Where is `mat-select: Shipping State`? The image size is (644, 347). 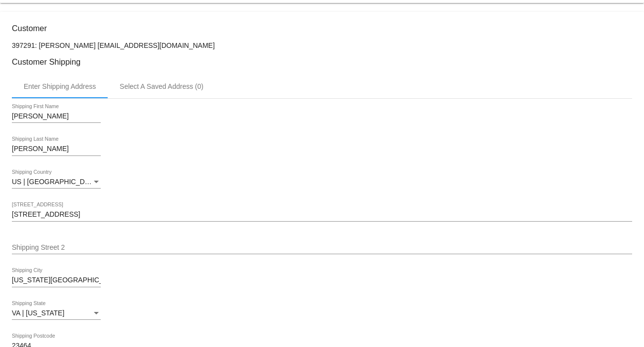 mat-select: Shipping State is located at coordinates (56, 314).